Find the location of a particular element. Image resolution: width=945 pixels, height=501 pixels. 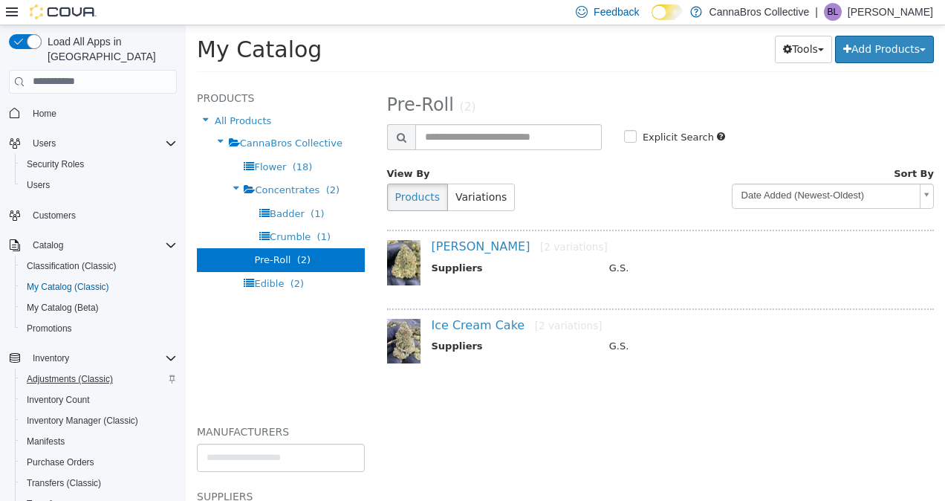

a: Classification (Classic) is located at coordinates (71, 266).